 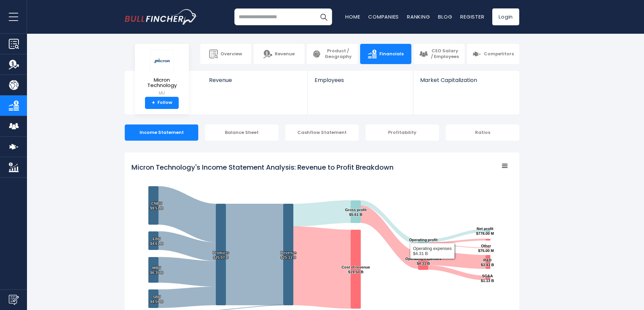 What do you see at coordinates (472, 17) in the screenshot?
I see `a: Register` at bounding box center [472, 17].